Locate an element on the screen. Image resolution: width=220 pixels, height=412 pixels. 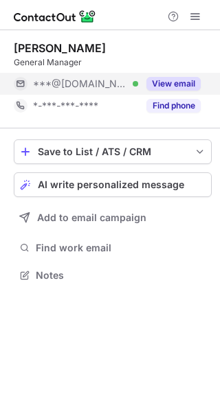
img: ContactOut v5.3.10 is located at coordinates (55, 16).